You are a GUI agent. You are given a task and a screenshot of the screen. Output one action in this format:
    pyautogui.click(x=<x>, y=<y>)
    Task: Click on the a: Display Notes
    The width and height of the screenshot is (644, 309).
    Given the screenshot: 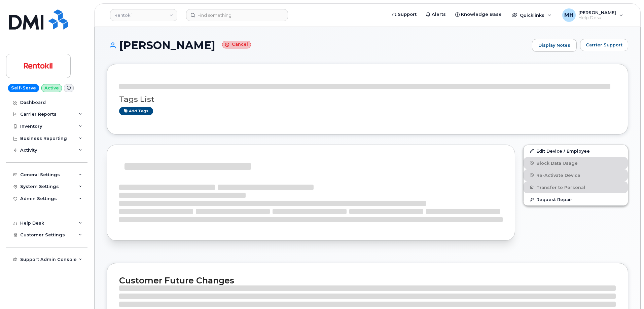 What is the action you would take?
    pyautogui.click(x=554, y=46)
    